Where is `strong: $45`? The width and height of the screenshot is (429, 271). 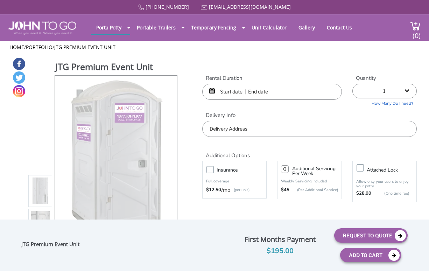
strong: $45 is located at coordinates (285, 190).